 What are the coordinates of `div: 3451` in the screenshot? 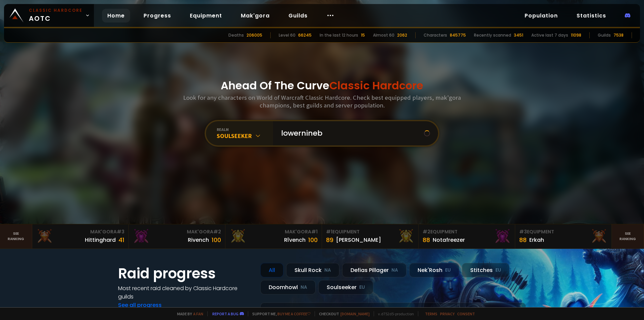 It's located at (519, 35).